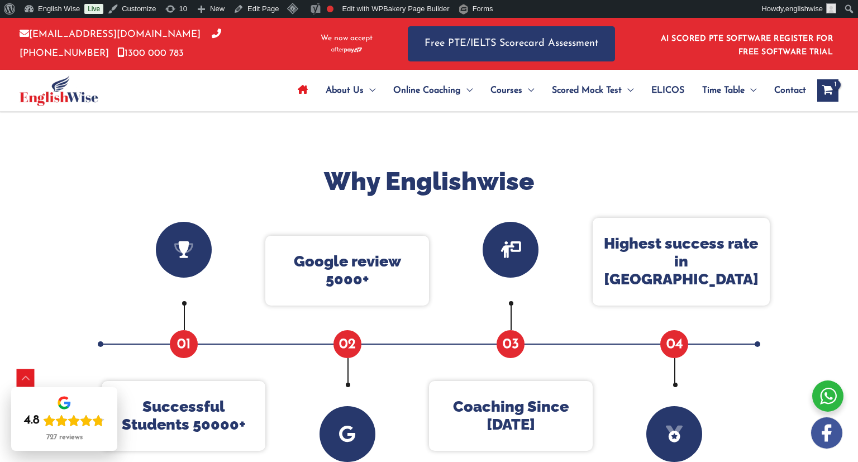 The height and width of the screenshot is (462, 858). Describe the element at coordinates (785, 90) in the screenshot. I see `a: Contact` at that location.